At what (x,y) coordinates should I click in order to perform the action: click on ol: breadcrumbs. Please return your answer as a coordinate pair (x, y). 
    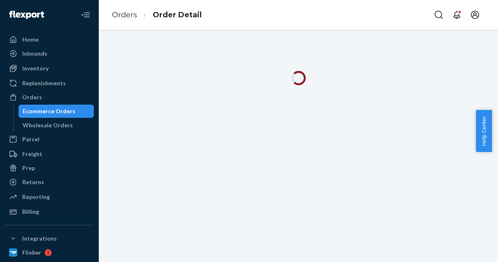
    Looking at the image, I should click on (157, 15).